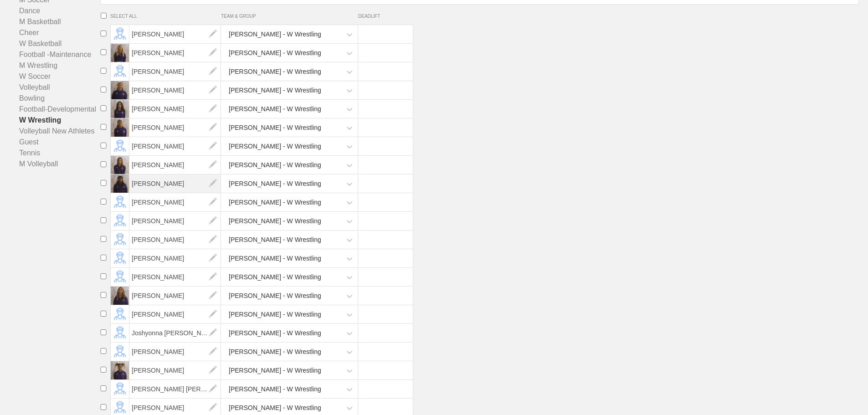 This screenshot has width=868, height=415. I want to click on a: M Basketball, so click(55, 22).